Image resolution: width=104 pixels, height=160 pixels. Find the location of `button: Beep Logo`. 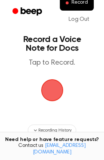

button: Beep Logo is located at coordinates (52, 90).